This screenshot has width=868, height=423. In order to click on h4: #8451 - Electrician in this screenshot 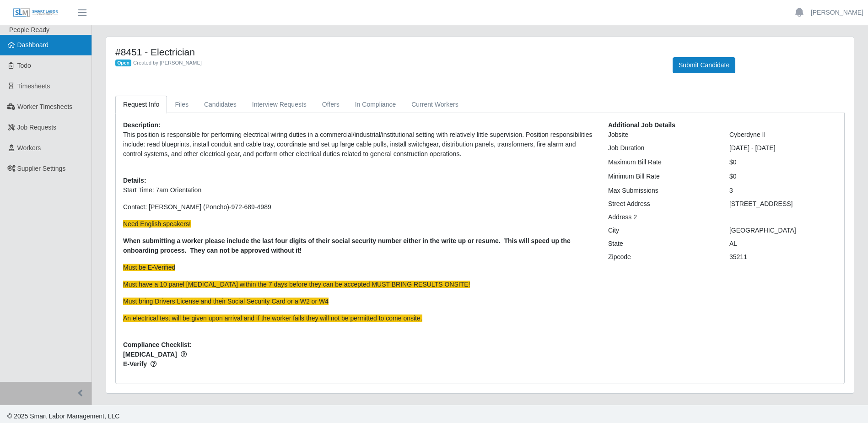, I will do `click(387, 51)`.